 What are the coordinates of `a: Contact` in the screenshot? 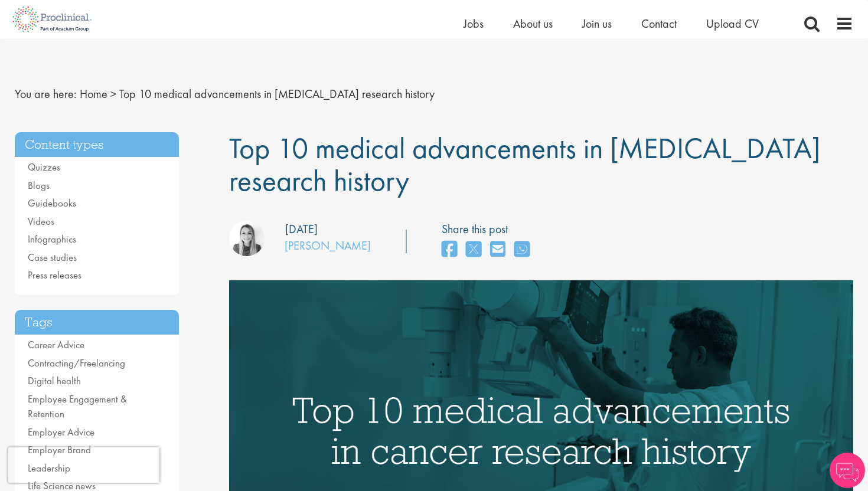 It's located at (659, 24).